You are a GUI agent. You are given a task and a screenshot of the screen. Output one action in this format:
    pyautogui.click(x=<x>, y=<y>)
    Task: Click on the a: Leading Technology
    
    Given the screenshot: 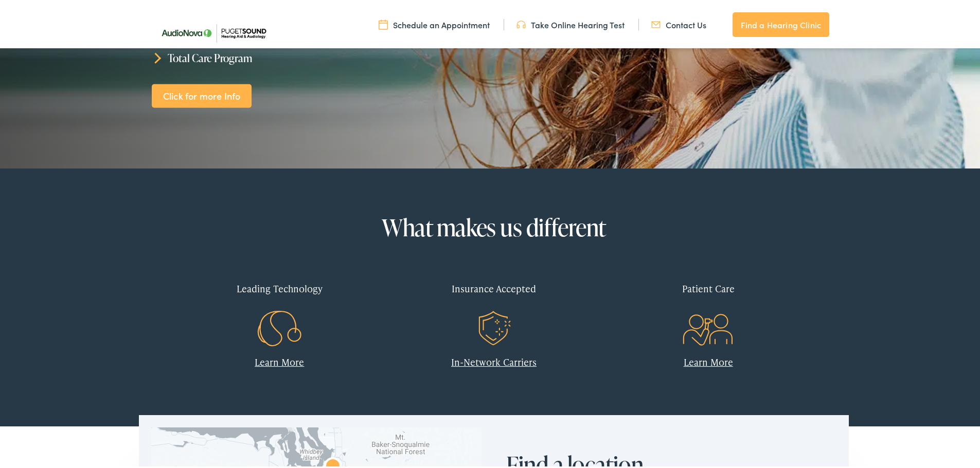 What is the action you would take?
    pyautogui.click(x=279, y=302)
    